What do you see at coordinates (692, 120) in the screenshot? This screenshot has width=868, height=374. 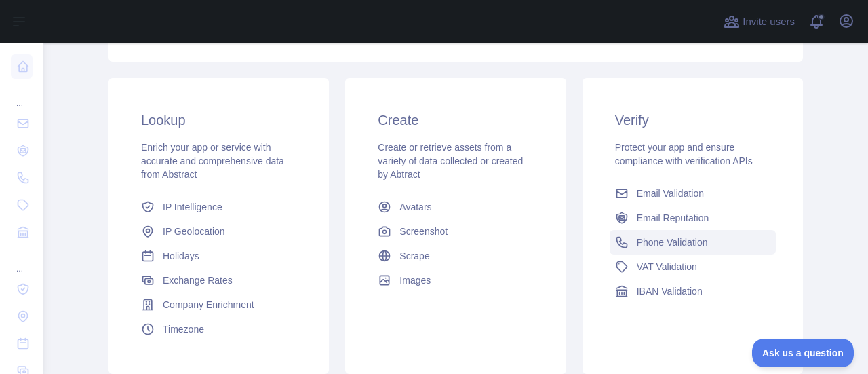 I see `h3: Verify` at bounding box center [692, 120].